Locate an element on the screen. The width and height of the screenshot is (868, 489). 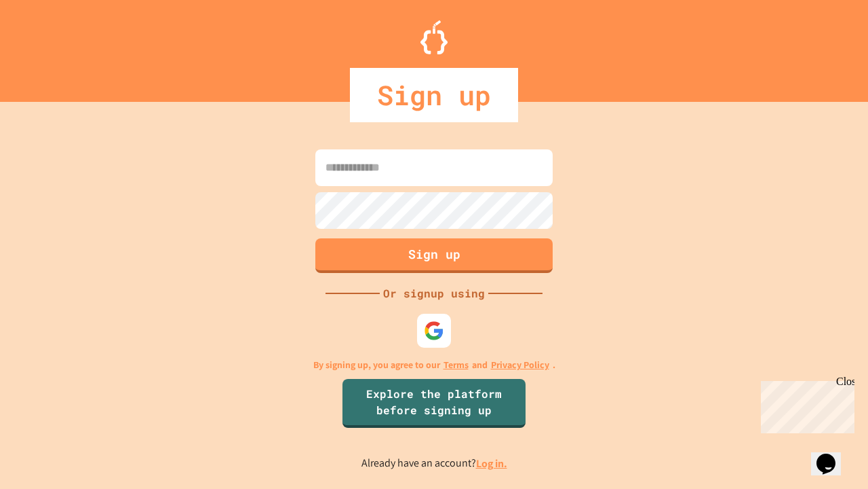
div: Sign up is located at coordinates (434, 95).